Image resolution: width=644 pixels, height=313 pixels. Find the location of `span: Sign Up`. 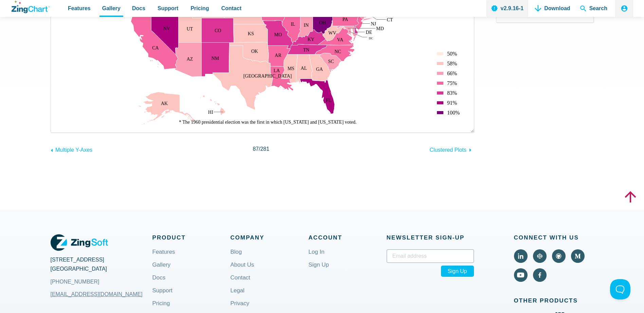

span: Sign Up is located at coordinates (457, 271).